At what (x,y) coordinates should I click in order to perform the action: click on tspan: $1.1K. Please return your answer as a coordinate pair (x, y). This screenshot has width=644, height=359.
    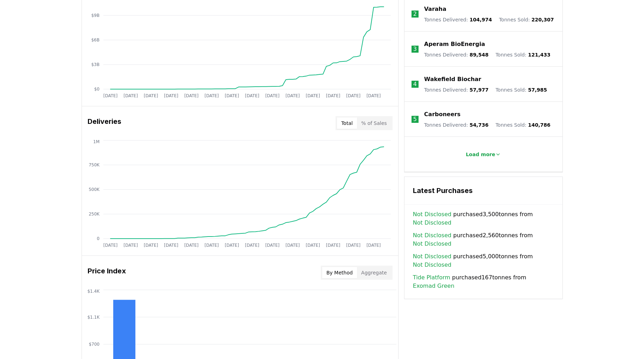
    Looking at the image, I should click on (93, 317).